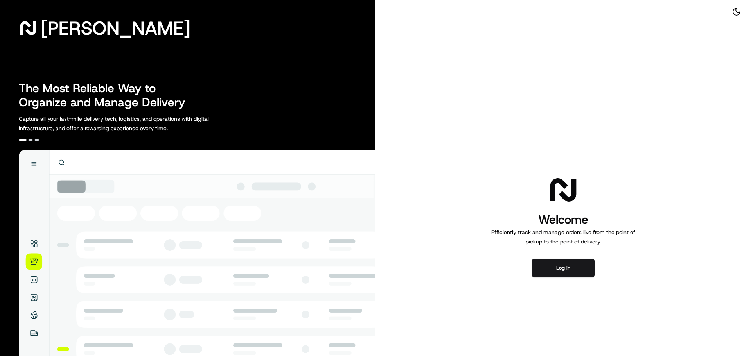 The image size is (751, 356). What do you see at coordinates (563, 268) in the screenshot?
I see `button: Log in` at bounding box center [563, 268].